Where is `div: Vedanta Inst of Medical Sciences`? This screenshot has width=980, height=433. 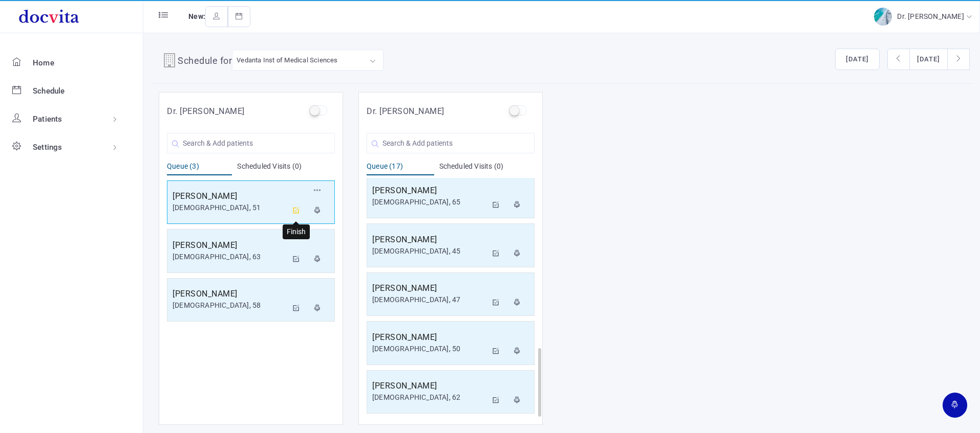 div: Vedanta Inst of Medical Sciences is located at coordinates (286, 60).